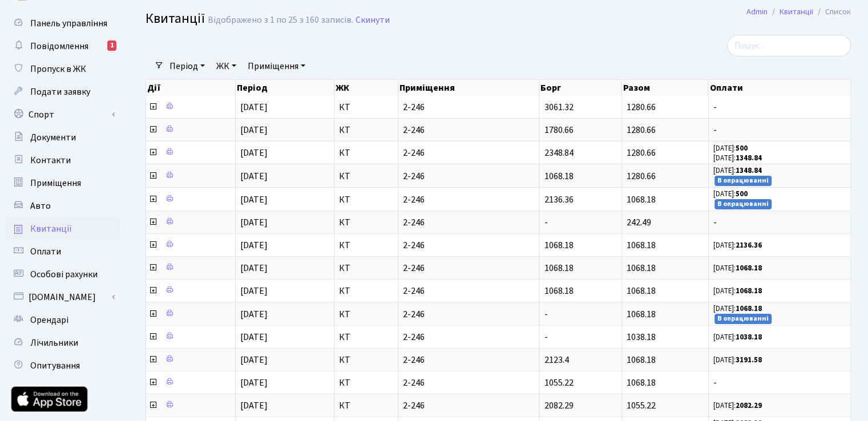 The width and height of the screenshot is (868, 421). Describe the element at coordinates (641, 337) in the screenshot. I see `span: 1038.18` at that location.